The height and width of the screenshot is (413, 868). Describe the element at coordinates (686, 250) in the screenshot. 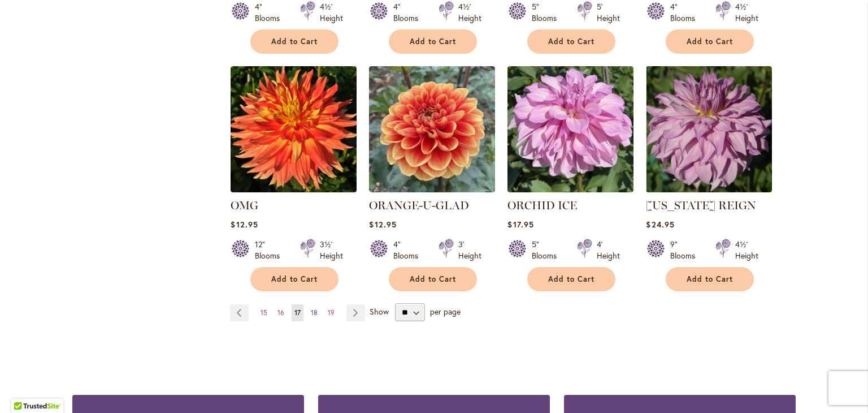

I see `div: 9" Blooms` at that location.